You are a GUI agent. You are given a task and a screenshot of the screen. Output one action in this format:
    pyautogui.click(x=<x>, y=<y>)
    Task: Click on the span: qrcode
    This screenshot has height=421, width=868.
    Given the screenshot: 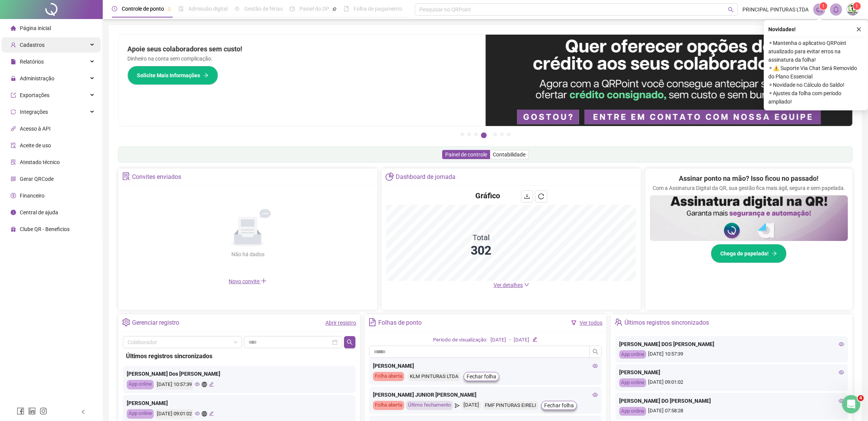 What is the action you would take?
    pyautogui.click(x=14, y=179)
    